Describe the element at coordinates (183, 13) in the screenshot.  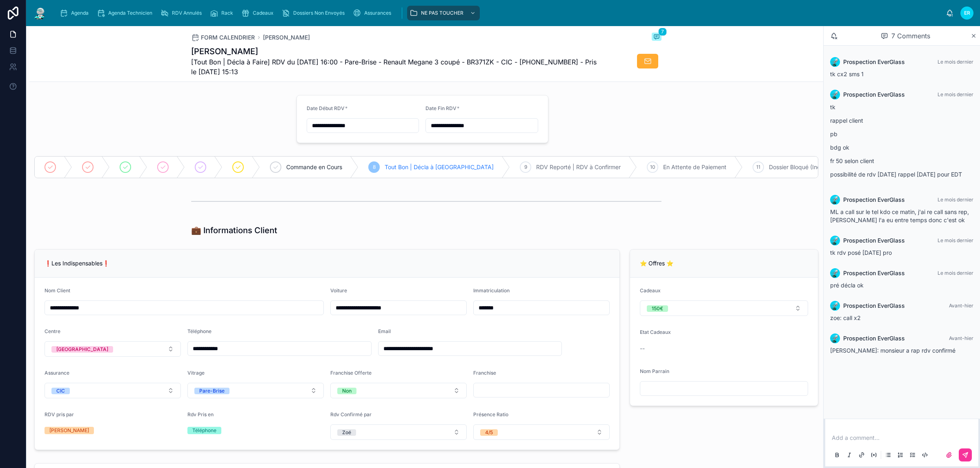
I see `a: RDV Annulés` at that location.